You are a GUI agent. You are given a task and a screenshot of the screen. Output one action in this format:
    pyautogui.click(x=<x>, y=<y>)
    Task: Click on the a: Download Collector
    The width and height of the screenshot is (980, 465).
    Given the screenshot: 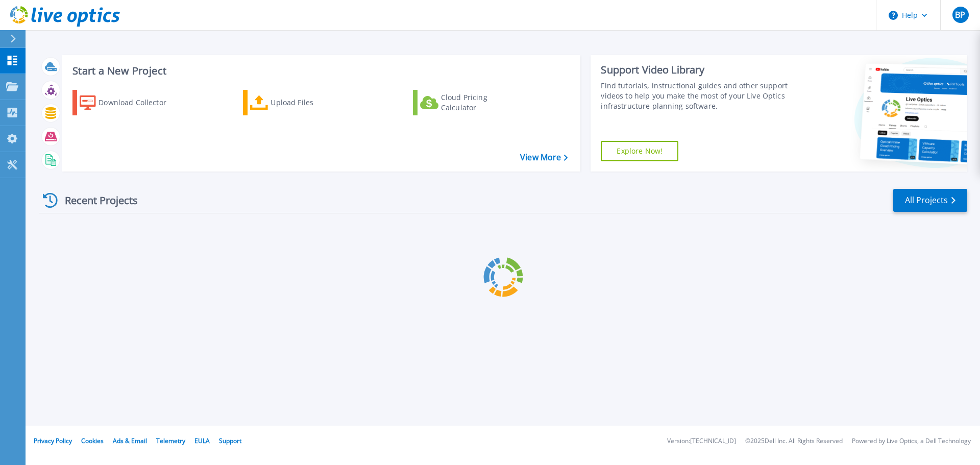 What is the action you would take?
    pyautogui.click(x=129, y=103)
    